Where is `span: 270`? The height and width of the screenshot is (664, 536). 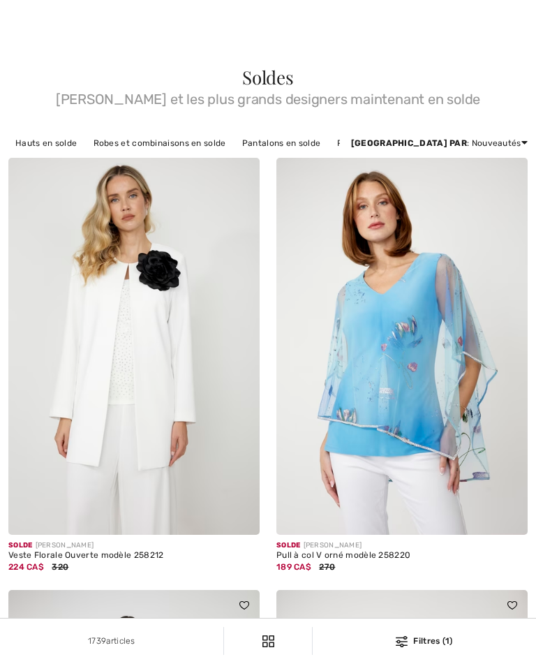
span: 270 is located at coordinates (327, 567).